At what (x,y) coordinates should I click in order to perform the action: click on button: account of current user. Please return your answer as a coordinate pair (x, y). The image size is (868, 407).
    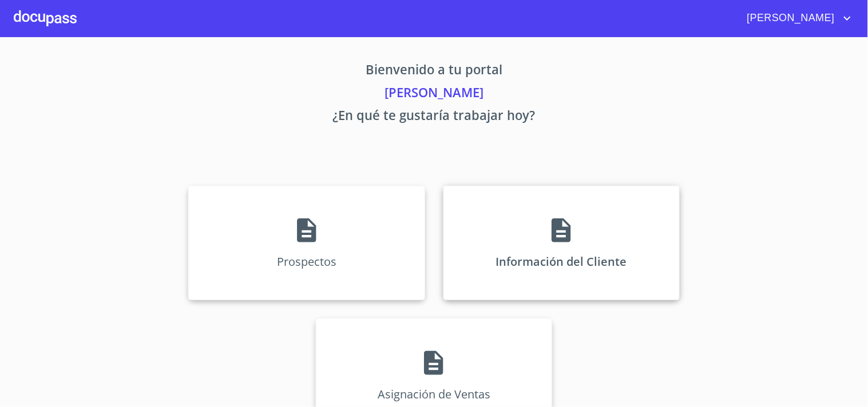
    Looking at the image, I should click on (797, 18).